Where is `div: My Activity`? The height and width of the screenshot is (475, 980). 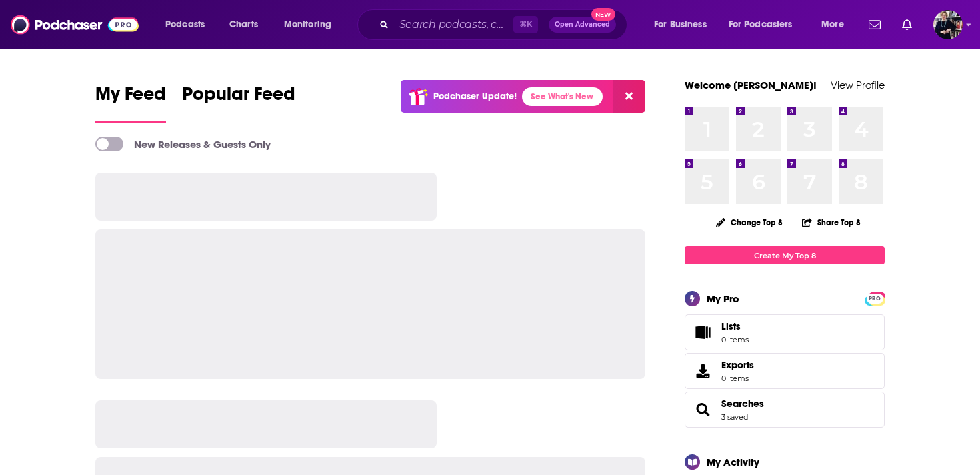 div: My Activity is located at coordinates (733, 462).